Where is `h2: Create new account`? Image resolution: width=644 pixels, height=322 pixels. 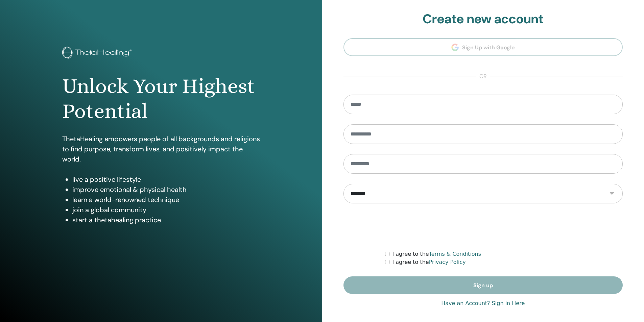 h2: Create new account is located at coordinates (483, 19).